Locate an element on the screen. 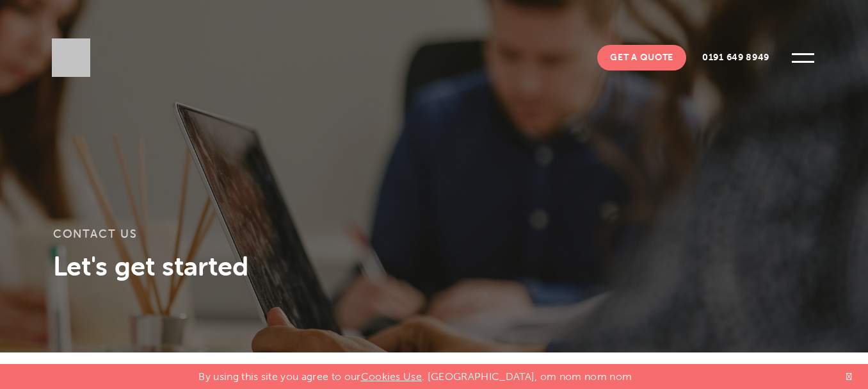 The height and width of the screenshot is (389, 868). a: Cookies Use is located at coordinates (392, 376).